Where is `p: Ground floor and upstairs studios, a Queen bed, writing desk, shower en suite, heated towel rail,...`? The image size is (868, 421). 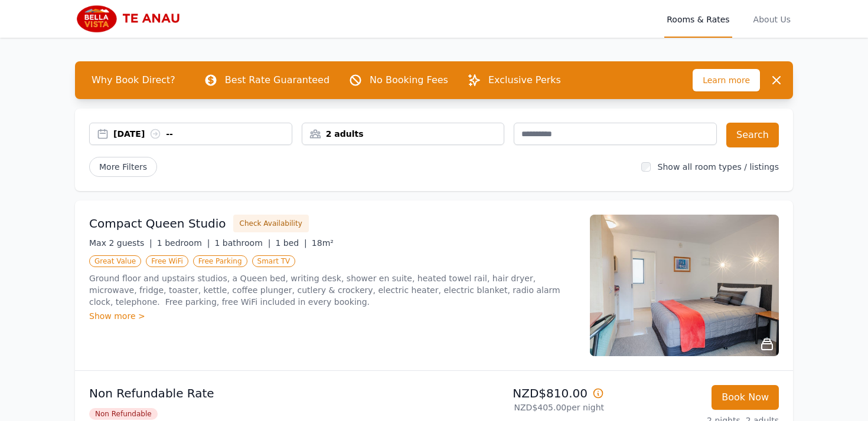 p: Ground floor and upstairs studios, a Queen bed, writing desk, shower en suite, heated towel rail,... is located at coordinates (333, 290).